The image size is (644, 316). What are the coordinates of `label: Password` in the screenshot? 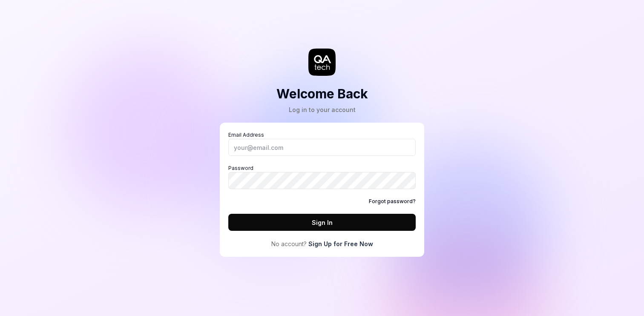 It's located at (322, 177).